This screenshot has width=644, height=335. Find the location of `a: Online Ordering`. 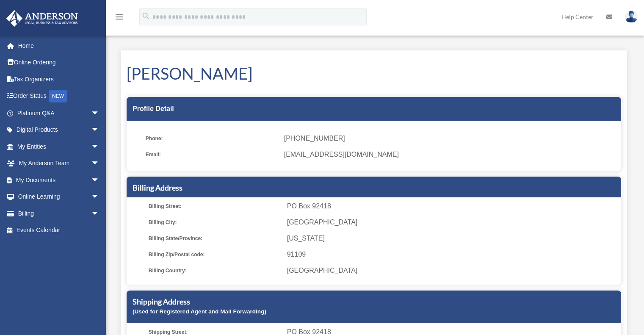

a: Online Ordering is located at coordinates (59, 63).